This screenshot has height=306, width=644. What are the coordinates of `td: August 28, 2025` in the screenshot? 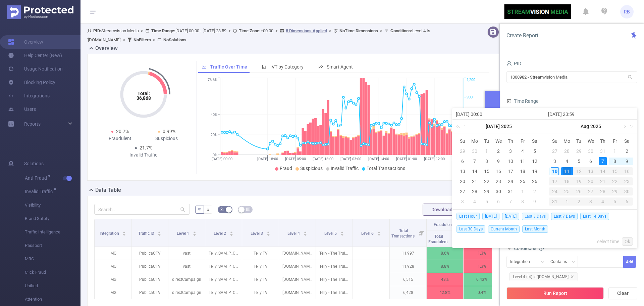 It's located at (603, 191).